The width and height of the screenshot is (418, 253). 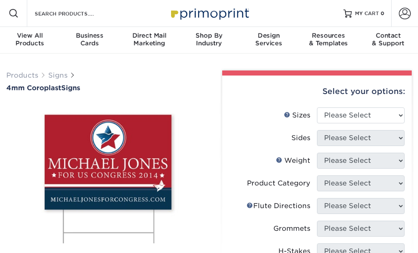 I want to click on div: Services, so click(x=269, y=39).